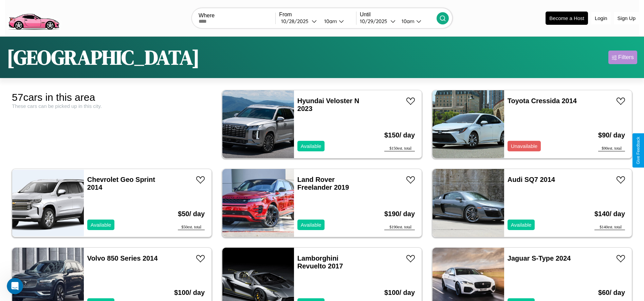  Describe the element at coordinates (626, 57) in the screenshot. I see `div: Filters` at that location.